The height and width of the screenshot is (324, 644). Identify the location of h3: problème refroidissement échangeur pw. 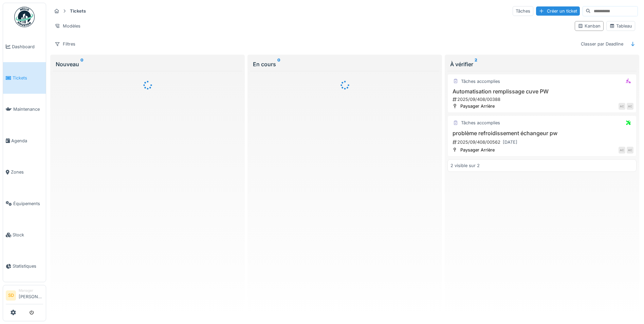
(542, 133).